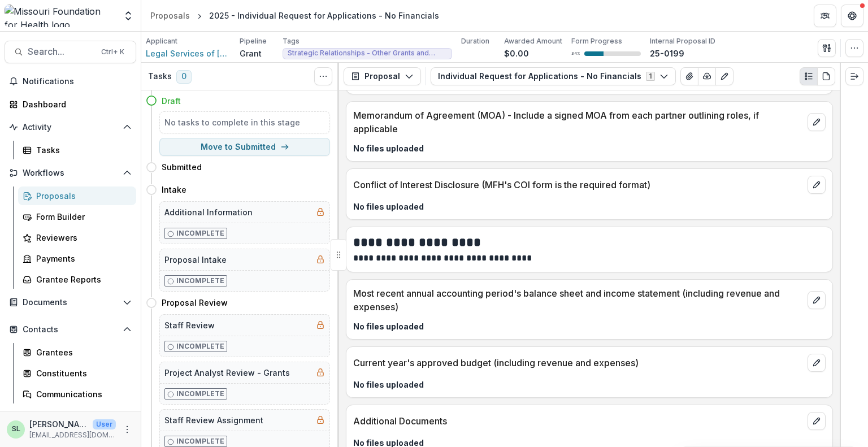 This screenshot has width=868, height=447. What do you see at coordinates (81, 352) in the screenshot?
I see `div: Grantees` at bounding box center [81, 352].